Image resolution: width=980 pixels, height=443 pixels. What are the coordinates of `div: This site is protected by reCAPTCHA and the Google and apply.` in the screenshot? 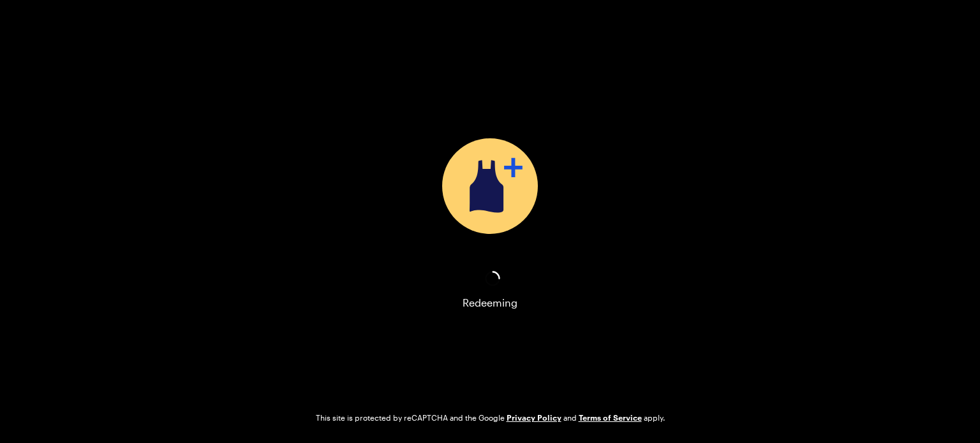 It's located at (490, 418).